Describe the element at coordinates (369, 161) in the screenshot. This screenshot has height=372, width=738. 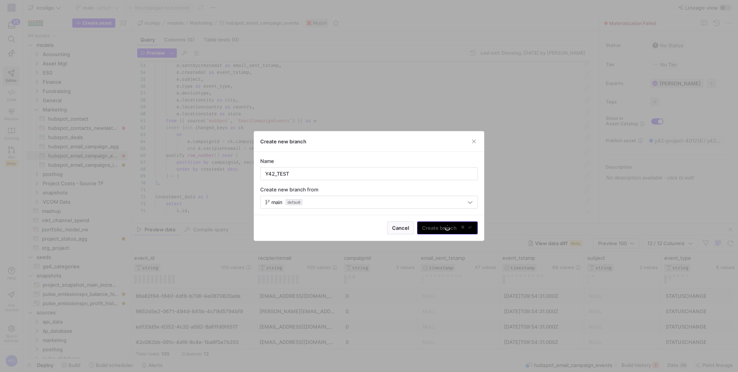
I see `div: Name` at that location.